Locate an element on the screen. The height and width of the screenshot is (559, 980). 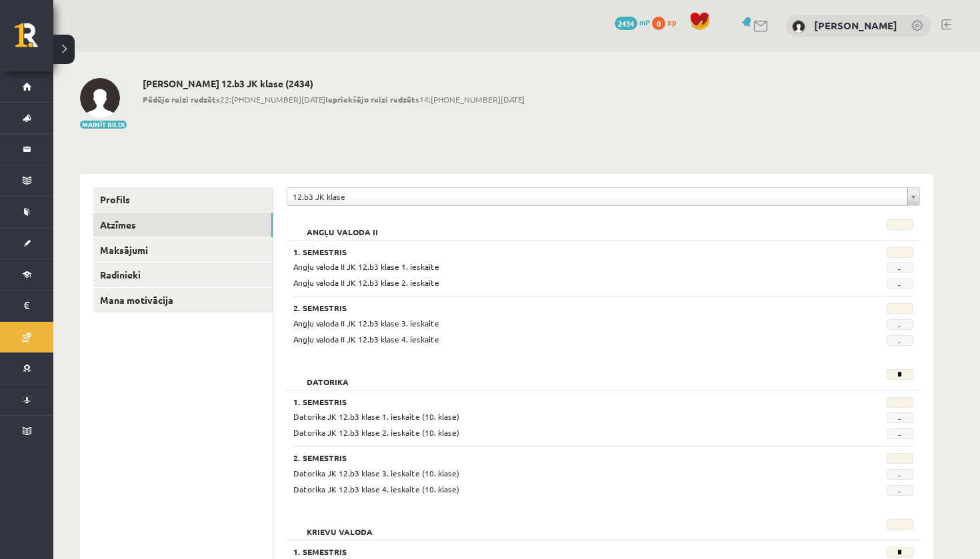
a: Maksājumi is located at coordinates (182, 250).